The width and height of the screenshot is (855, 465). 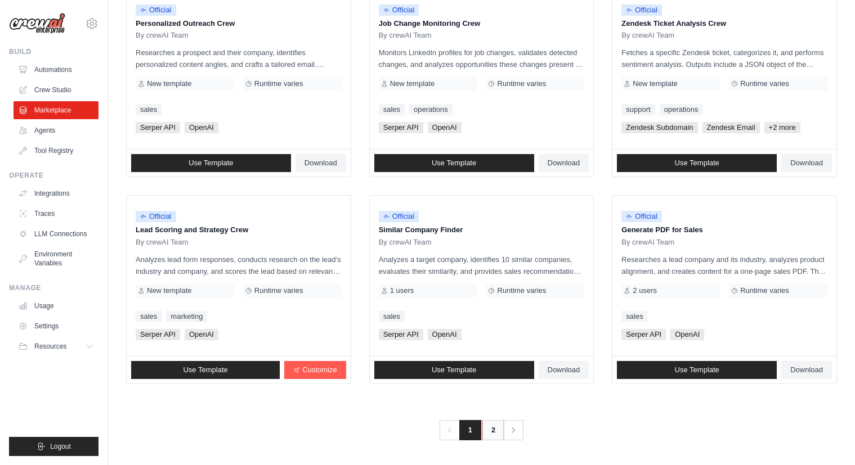 What do you see at coordinates (782, 128) in the screenshot?
I see `span: +2 more` at bounding box center [782, 128].